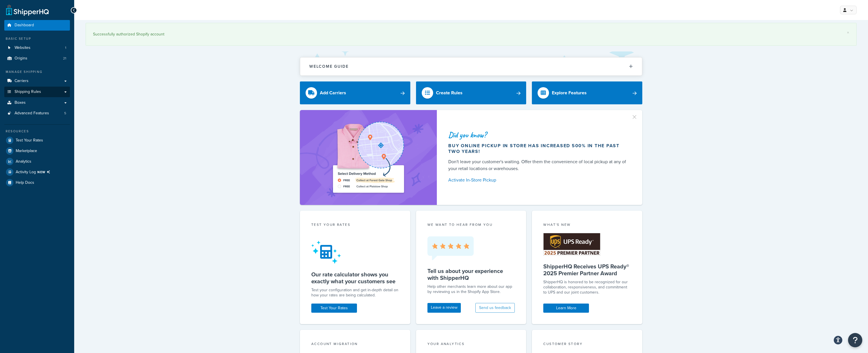 The width and height of the screenshot is (868, 353). Describe the element at coordinates (24, 25) in the screenshot. I see `span: Dashboard` at that location.